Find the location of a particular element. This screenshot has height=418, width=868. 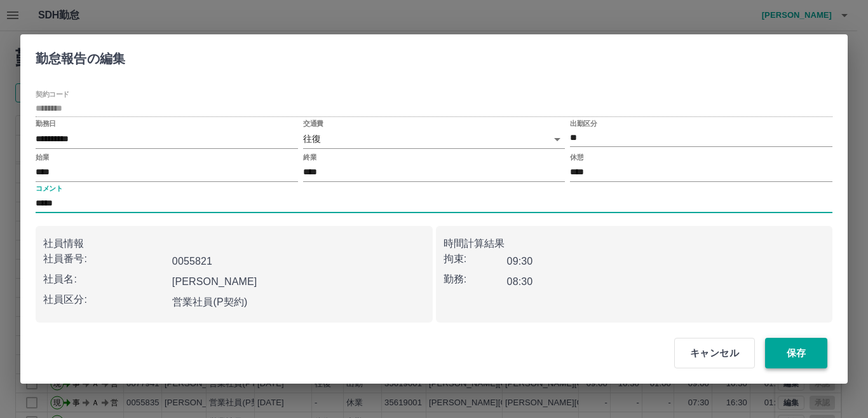

p: 社員番号: is located at coordinates (105, 259).